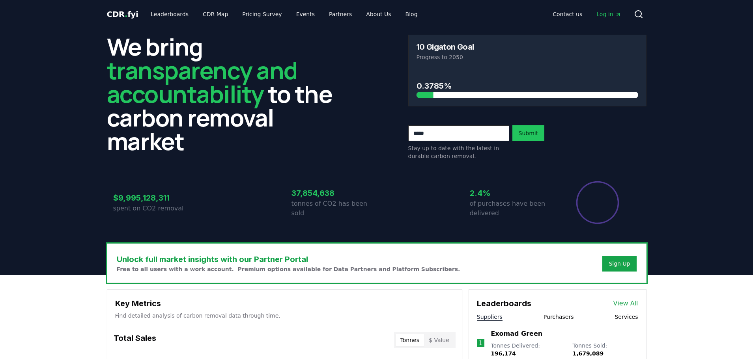 The height and width of the screenshot is (359, 753). Describe the element at coordinates (411, 14) in the screenshot. I see `a: Blog` at that location.